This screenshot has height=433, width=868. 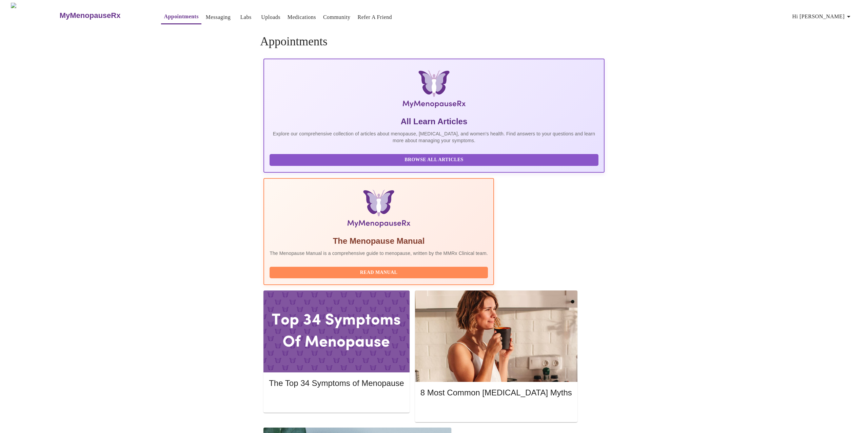 What do you see at coordinates (378, 210) in the screenshot?
I see `img: Menopause Manual` at bounding box center [378, 210].